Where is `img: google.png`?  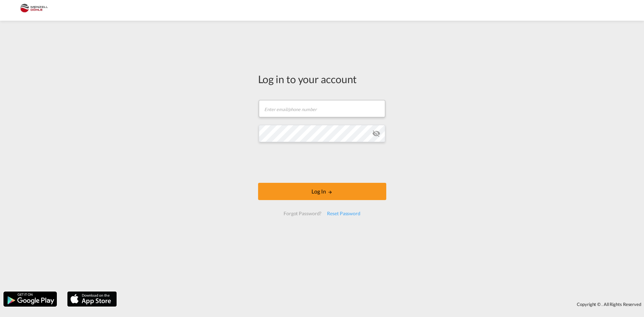
img: google.png is located at coordinates (30, 299).